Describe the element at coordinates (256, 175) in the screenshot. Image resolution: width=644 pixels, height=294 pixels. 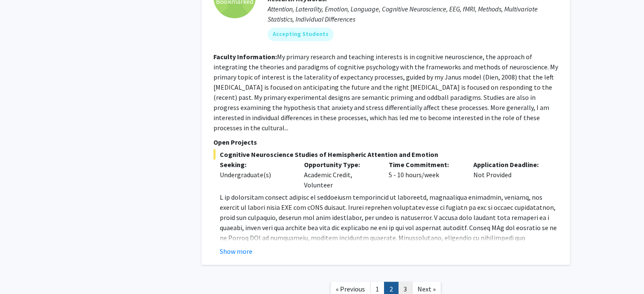
I see `div: Undergraduate(s)` at that location.